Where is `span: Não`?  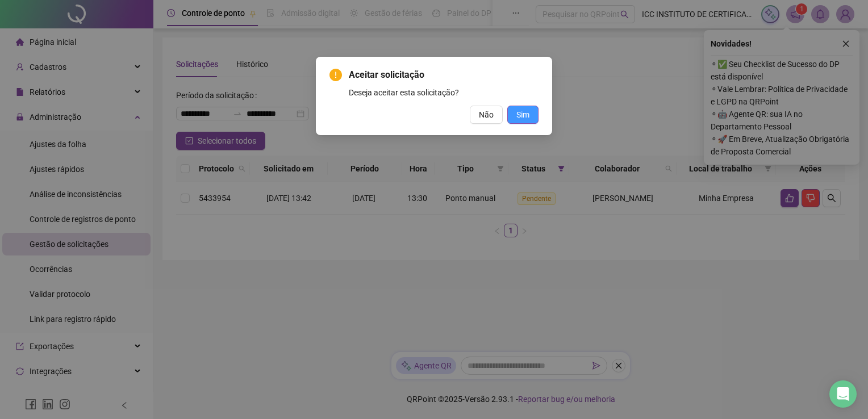 span: Não is located at coordinates (486, 115).